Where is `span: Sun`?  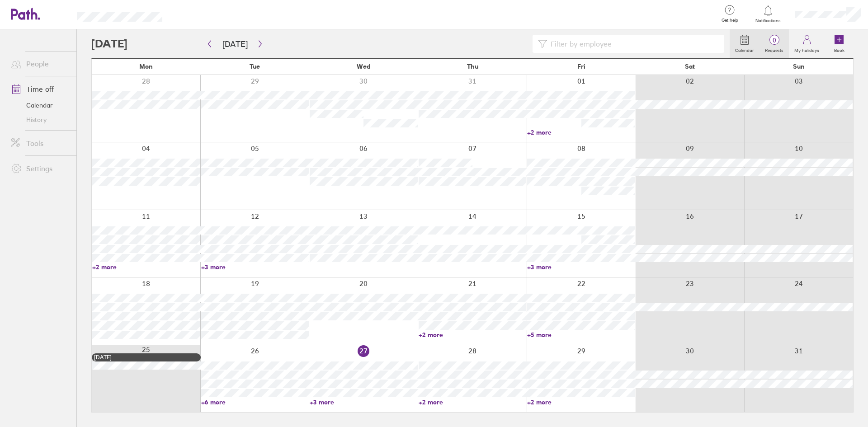 span: Sun is located at coordinates (798, 66).